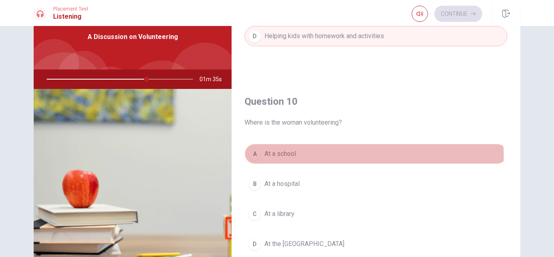 The height and width of the screenshot is (257, 554). I want to click on span: 01m 35s, so click(214, 79).